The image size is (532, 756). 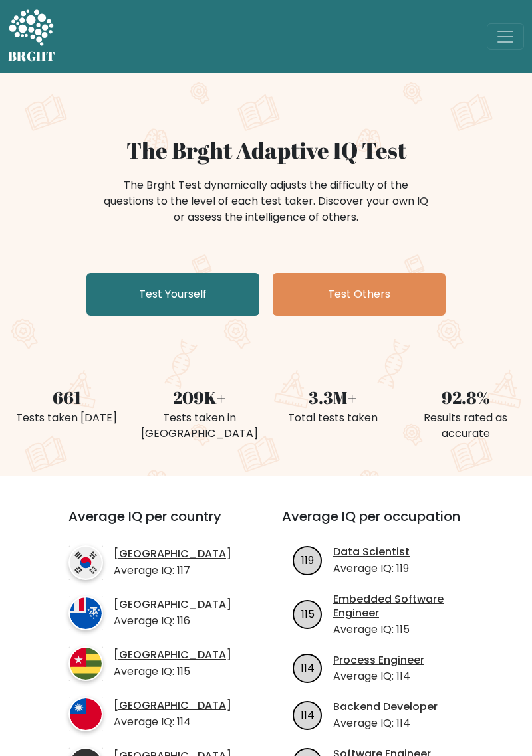 I want to click on p: Average IQ: 117, so click(x=172, y=571).